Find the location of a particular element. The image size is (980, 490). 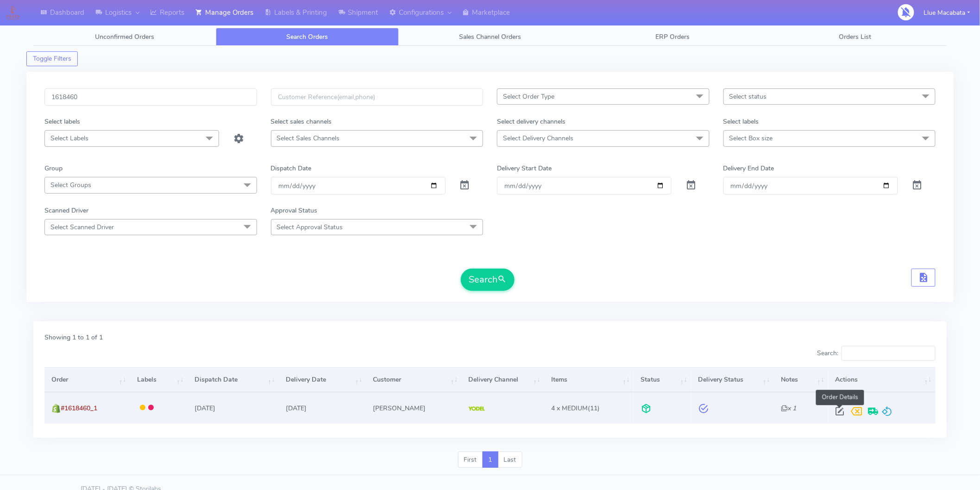

label: Select sales channels is located at coordinates (301, 121).